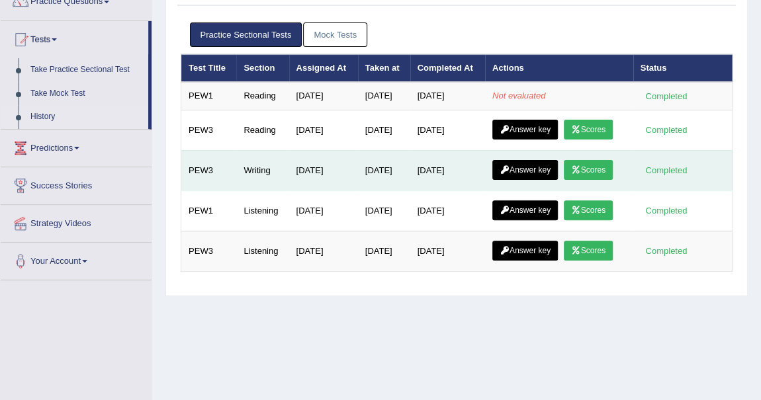 The width and height of the screenshot is (761, 400). What do you see at coordinates (209, 68) in the screenshot?
I see `th: Test Title` at bounding box center [209, 68].